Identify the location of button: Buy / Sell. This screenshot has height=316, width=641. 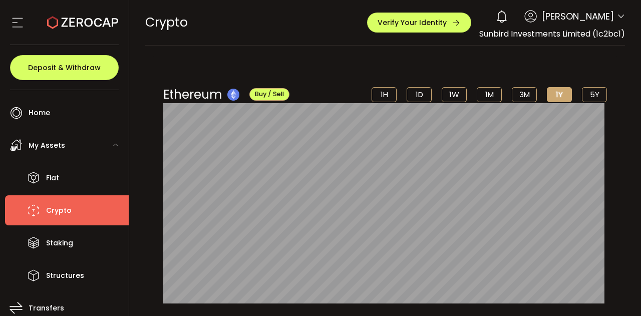
(269, 94).